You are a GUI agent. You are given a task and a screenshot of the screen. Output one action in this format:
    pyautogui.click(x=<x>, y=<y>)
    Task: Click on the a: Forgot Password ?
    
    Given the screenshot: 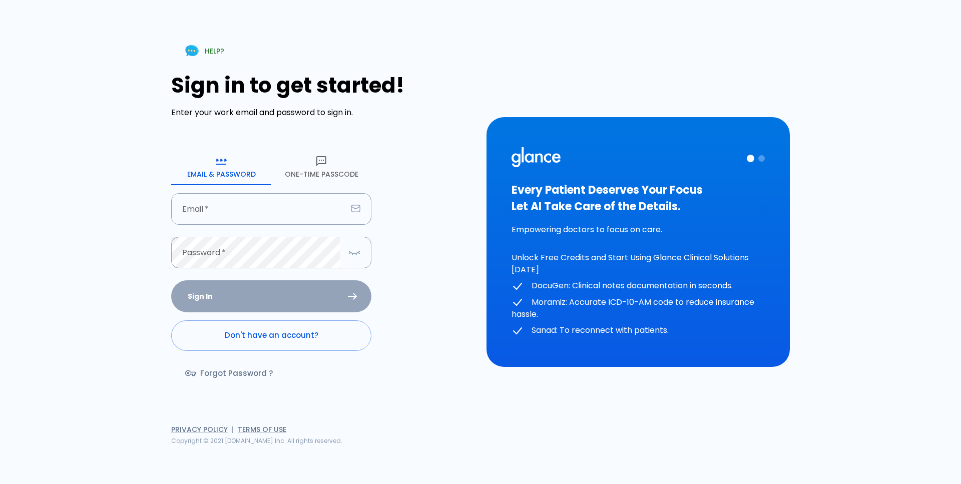 What is the action you would take?
    pyautogui.click(x=230, y=373)
    